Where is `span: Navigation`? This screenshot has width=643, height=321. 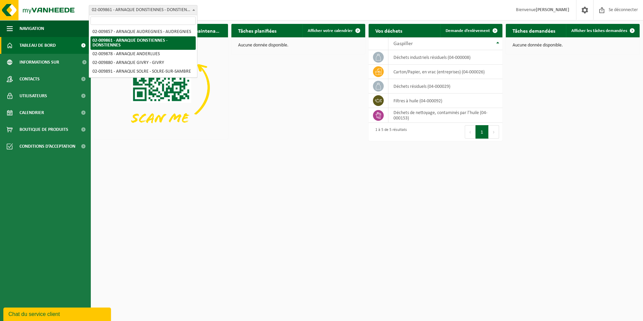 span: Navigation is located at coordinates (32, 29).